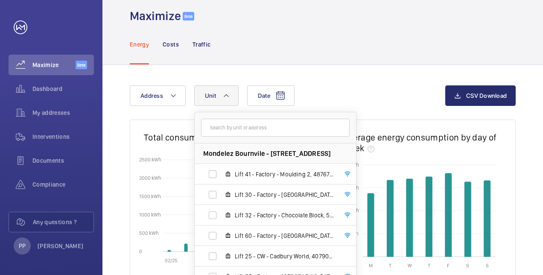 This screenshot has height=275, width=543. What do you see at coordinates (140, 251) in the screenshot?
I see `text: 0` at bounding box center [140, 251].